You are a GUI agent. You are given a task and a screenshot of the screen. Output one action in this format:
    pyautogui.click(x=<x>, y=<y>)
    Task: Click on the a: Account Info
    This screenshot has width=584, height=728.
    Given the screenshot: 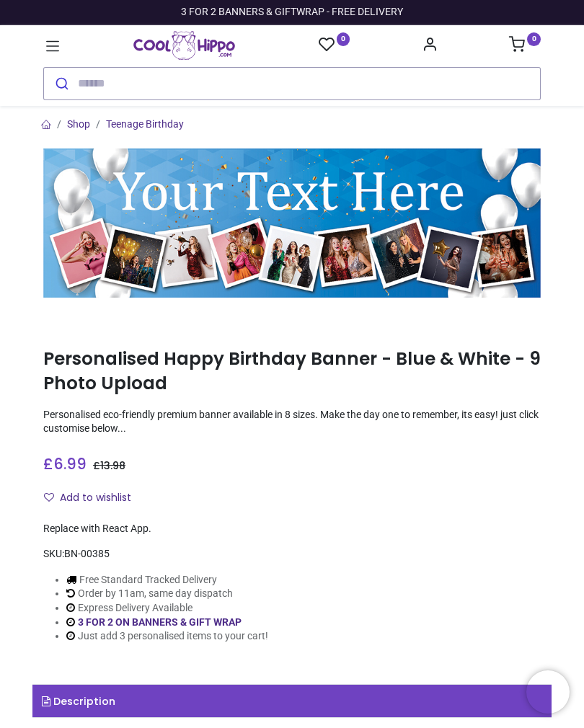 What is the action you would take?
    pyautogui.click(x=430, y=46)
    